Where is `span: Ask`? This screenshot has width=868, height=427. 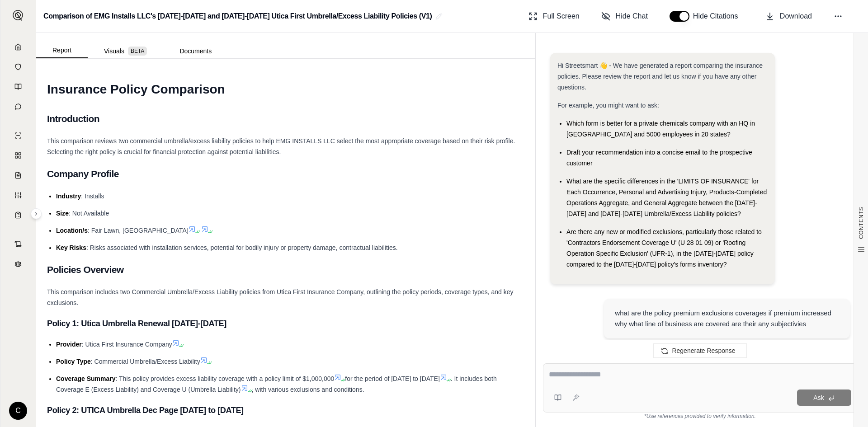 span: Ask is located at coordinates (818, 397).